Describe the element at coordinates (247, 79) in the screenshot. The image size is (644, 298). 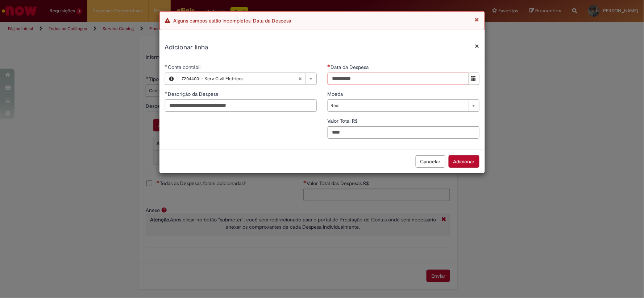
I see `a: 72044001 - Serv Civil EletricosLimpar campo Conta contábil` at that location.